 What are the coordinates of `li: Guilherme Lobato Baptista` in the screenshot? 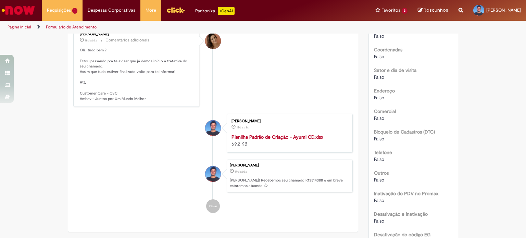 It's located at (213, 176).